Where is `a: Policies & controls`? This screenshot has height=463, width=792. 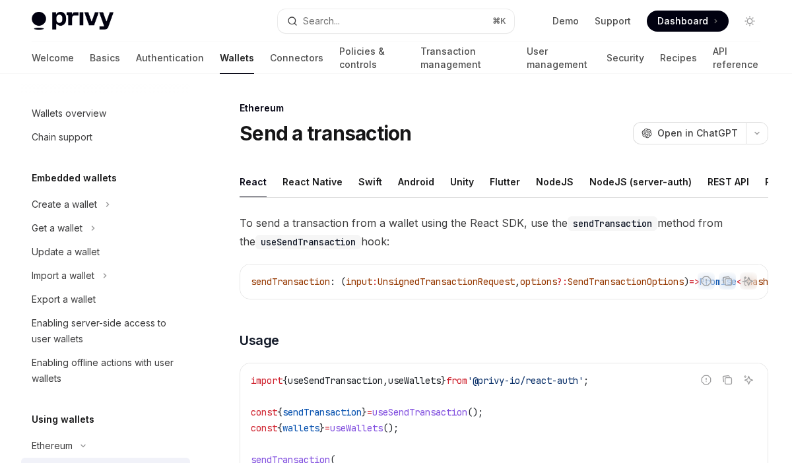
a: Policies & controls is located at coordinates (371, 58).